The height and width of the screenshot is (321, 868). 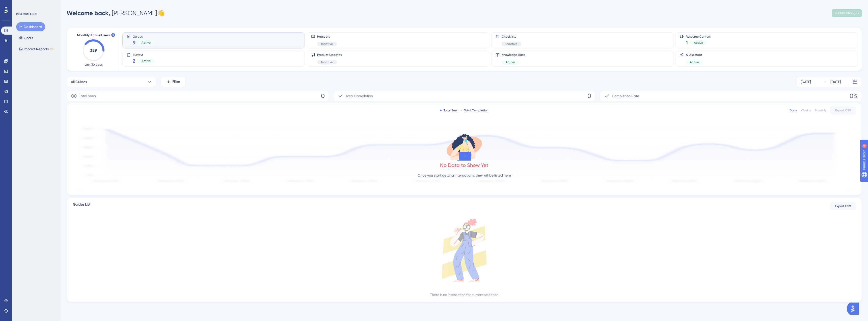 What do you see at coordinates (88, 13) in the screenshot?
I see `span: Welcome back,` at bounding box center [88, 13].